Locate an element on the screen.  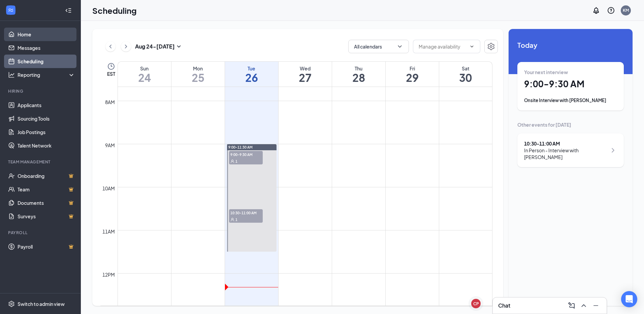
input: Manage availability is located at coordinates (442, 47).